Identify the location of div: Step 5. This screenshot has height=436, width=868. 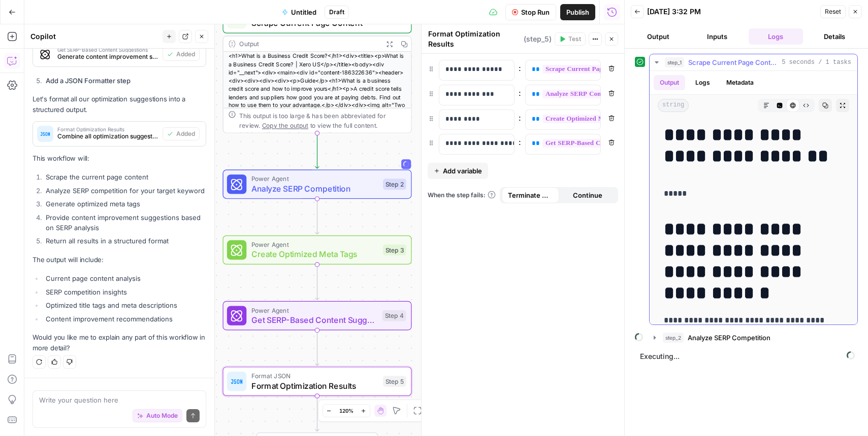
(394, 382).